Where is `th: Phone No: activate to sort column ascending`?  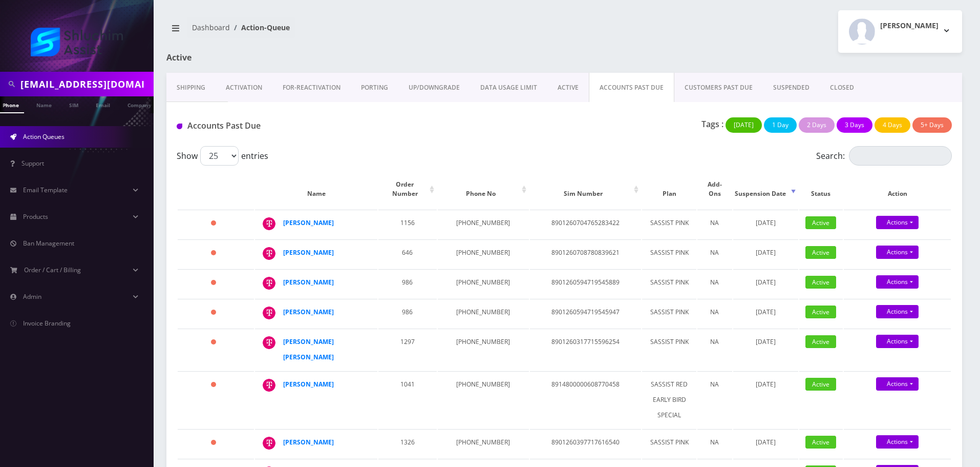
th: Phone No: activate to sort column ascending is located at coordinates (483, 189).